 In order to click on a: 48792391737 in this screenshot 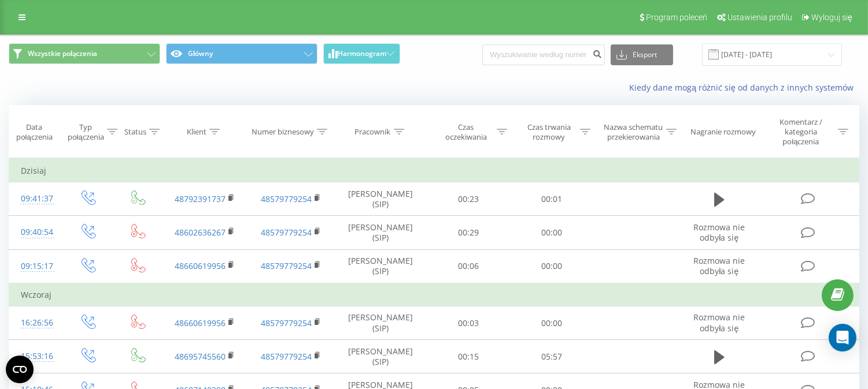, I will do `click(200, 199)`.